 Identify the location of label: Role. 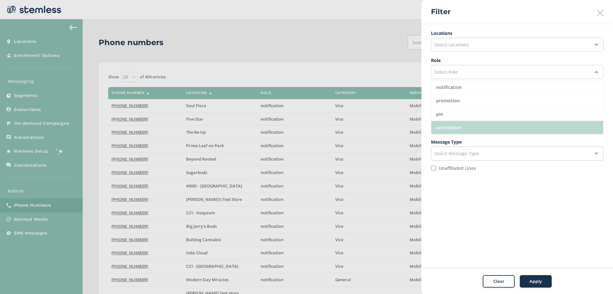
(517, 60).